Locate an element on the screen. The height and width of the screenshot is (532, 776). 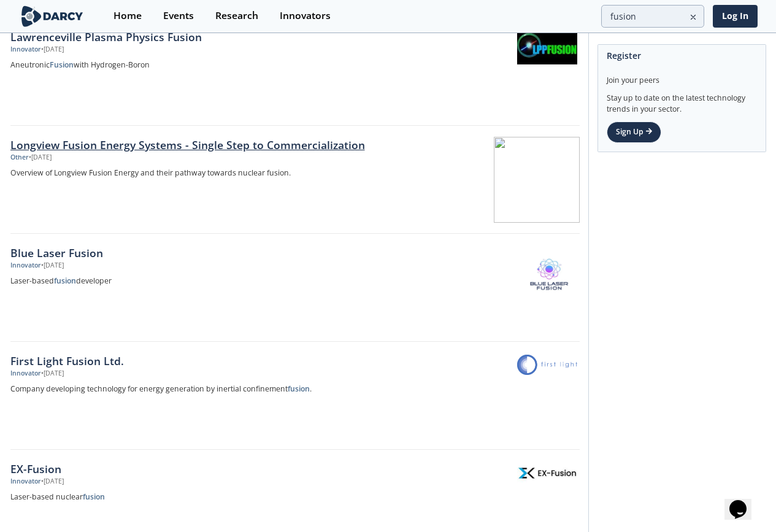
div: Events is located at coordinates (178, 16).